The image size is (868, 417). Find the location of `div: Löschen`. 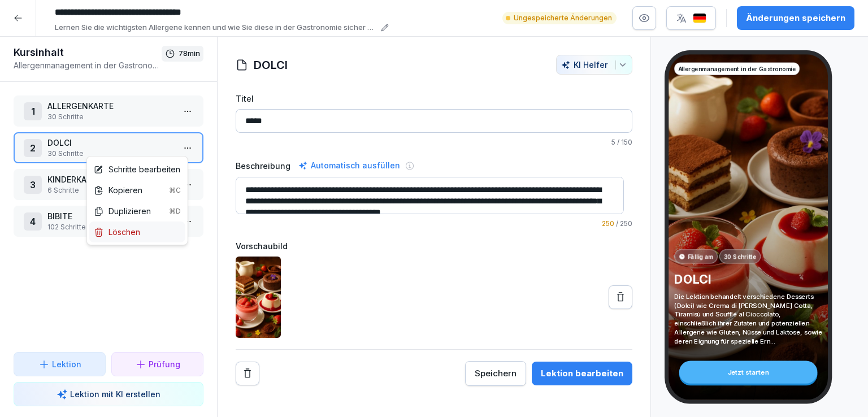

div: Löschen is located at coordinates (117, 232).